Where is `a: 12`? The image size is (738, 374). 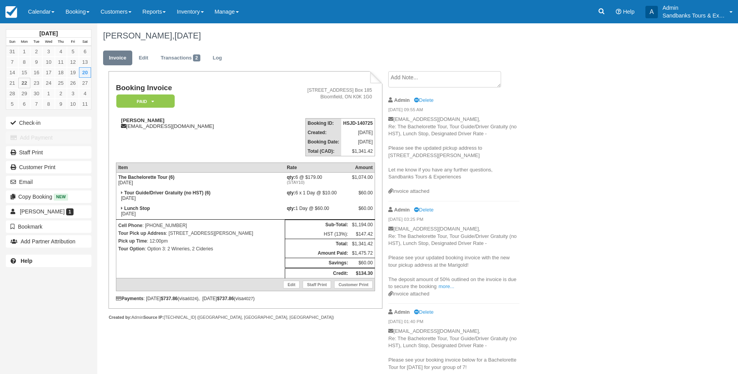
a: 12 is located at coordinates (73, 62).